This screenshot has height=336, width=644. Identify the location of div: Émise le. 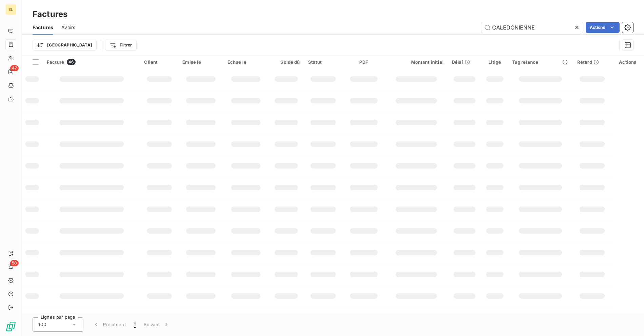
(200, 62).